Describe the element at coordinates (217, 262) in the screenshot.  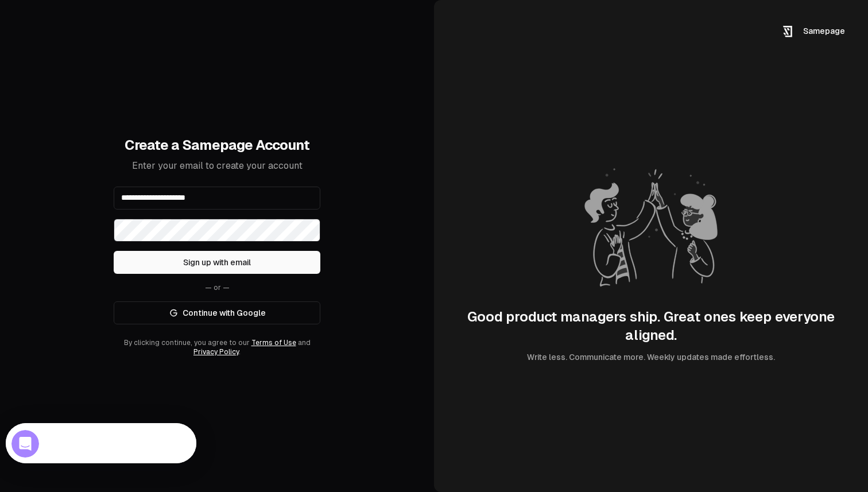
I see `button: Sign up with email` at that location.